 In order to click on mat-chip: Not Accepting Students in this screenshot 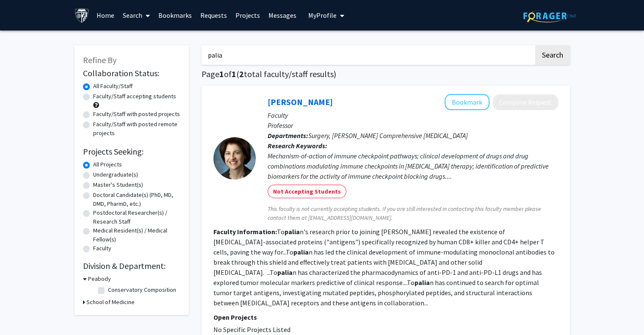, I will do `click(307, 191)`.